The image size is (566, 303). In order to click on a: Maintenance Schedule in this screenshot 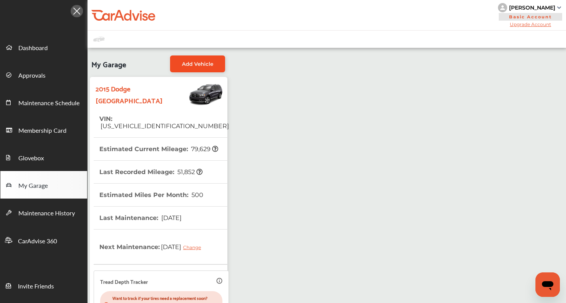, I will do `click(44, 102)`.